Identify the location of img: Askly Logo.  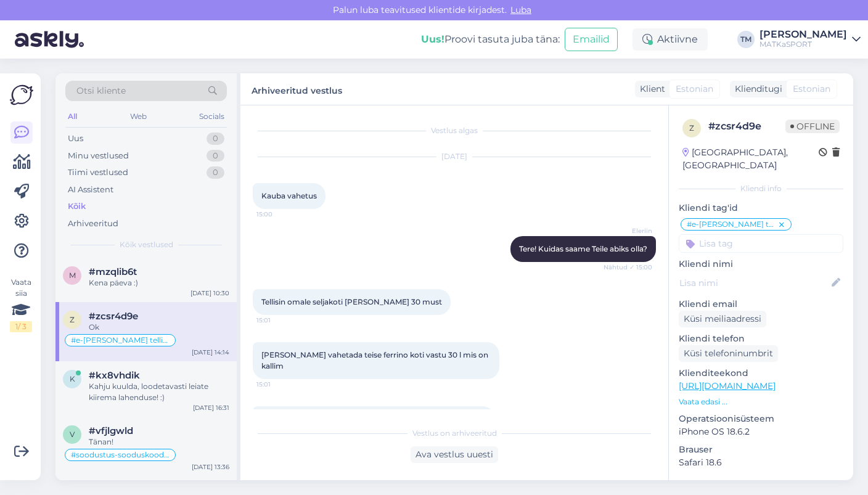
(22, 95).